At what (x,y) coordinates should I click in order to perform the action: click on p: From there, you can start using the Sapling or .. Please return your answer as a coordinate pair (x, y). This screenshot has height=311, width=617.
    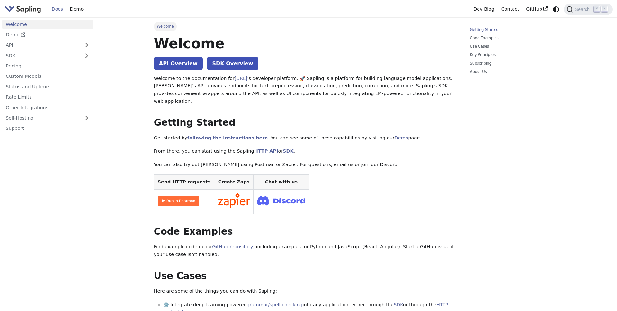
    Looking at the image, I should click on (305, 151).